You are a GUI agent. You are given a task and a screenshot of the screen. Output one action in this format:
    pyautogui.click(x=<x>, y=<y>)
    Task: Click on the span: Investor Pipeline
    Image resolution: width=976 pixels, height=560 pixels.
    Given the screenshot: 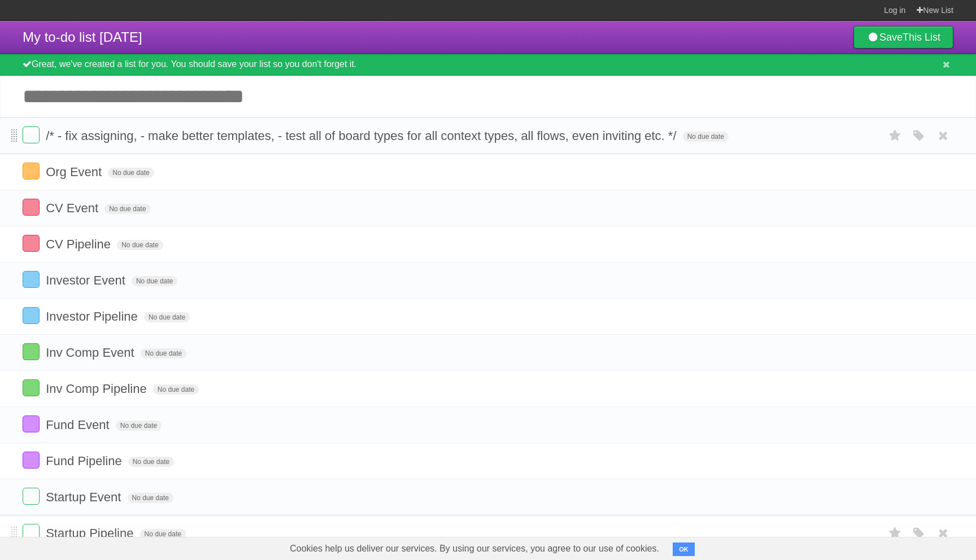 What is the action you would take?
    pyautogui.click(x=93, y=316)
    